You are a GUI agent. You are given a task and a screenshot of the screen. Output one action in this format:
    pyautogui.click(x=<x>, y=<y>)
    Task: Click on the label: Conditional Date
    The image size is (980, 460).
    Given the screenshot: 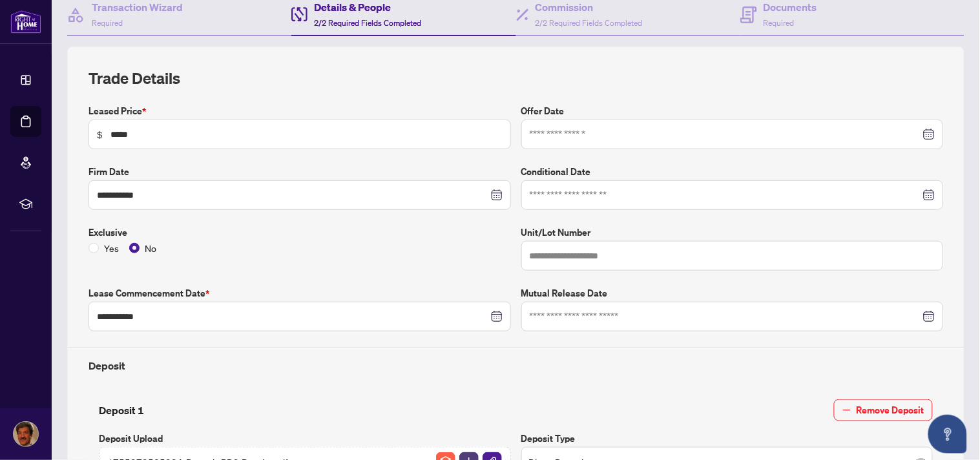 What is the action you would take?
    pyautogui.click(x=733, y=171)
    